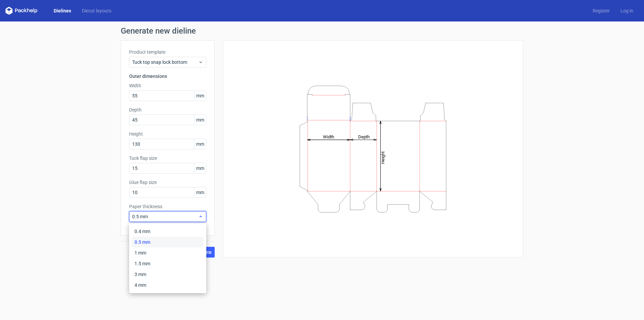 This screenshot has height=320, width=644. What do you see at coordinates (168, 85) in the screenshot?
I see `label: Width` at bounding box center [168, 85].